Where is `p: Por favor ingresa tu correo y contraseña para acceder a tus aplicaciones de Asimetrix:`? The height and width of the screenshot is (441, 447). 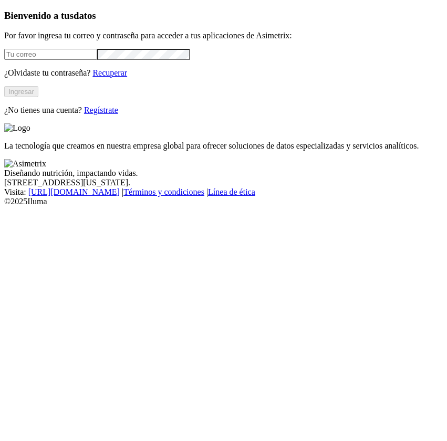
p: Por favor ingresa tu correo y contraseña para acceder a tus aplicaciones de Asimetrix: is located at coordinates (223, 36).